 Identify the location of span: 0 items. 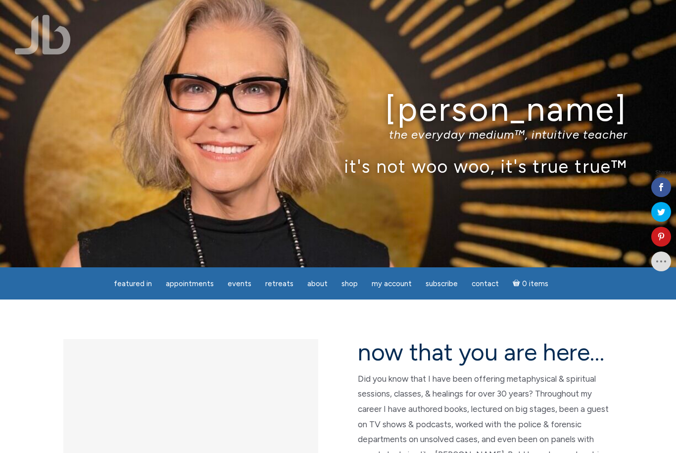
(535, 283).